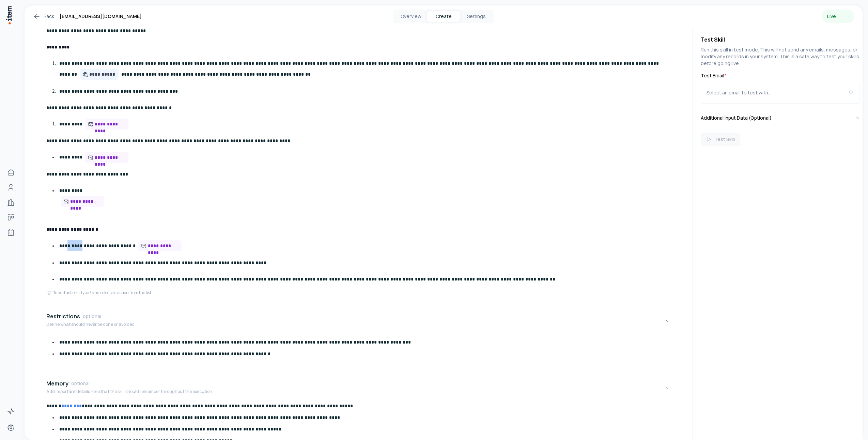 The height and width of the screenshot is (440, 868). Describe the element at coordinates (476, 17) in the screenshot. I see `button: Settings` at that location.